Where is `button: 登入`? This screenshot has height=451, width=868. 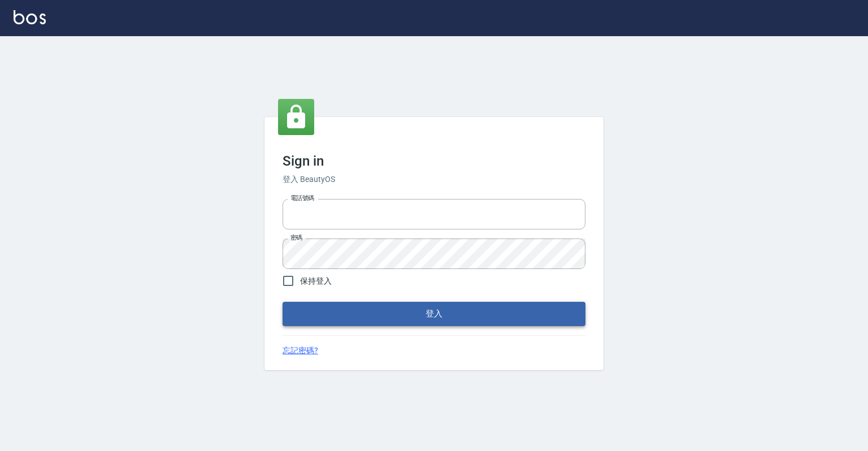
button: 登入 is located at coordinates (434, 314).